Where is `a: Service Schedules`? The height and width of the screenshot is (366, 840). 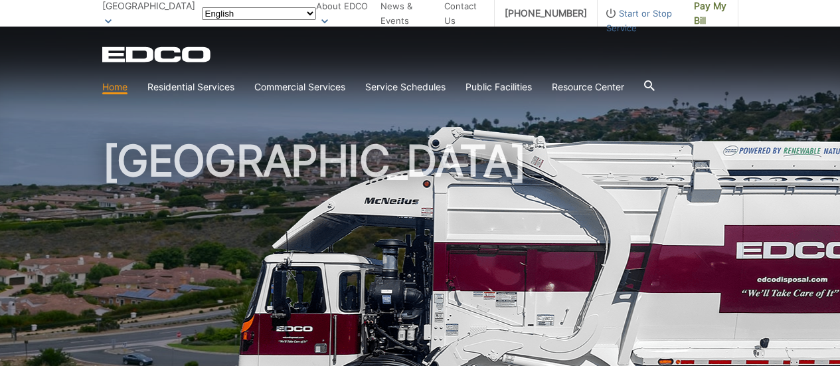 a: Service Schedules is located at coordinates (405, 87).